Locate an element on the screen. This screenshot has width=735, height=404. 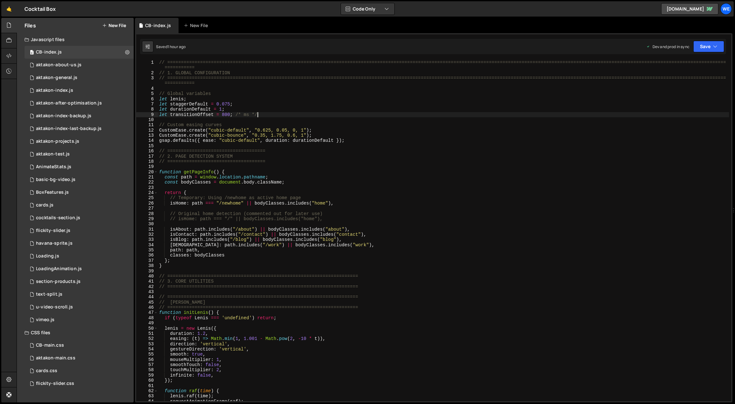
div: 13 is located at coordinates (147, 135).